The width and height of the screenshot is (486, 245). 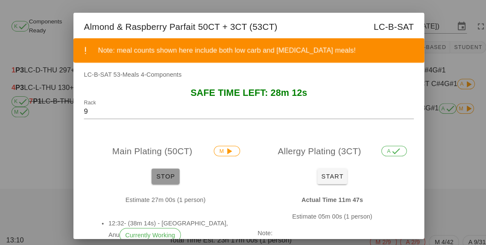 I want to click on span: Stop, so click(x=162, y=172).